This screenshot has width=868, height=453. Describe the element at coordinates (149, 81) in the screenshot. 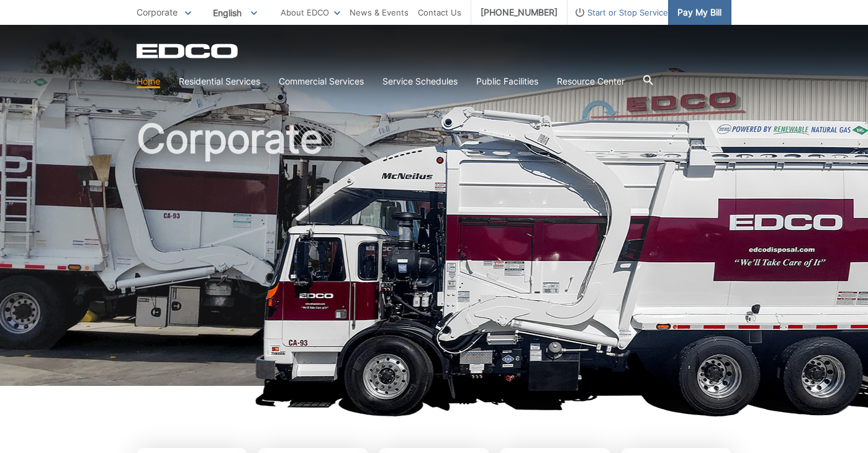

I see `a: Home` at that location.